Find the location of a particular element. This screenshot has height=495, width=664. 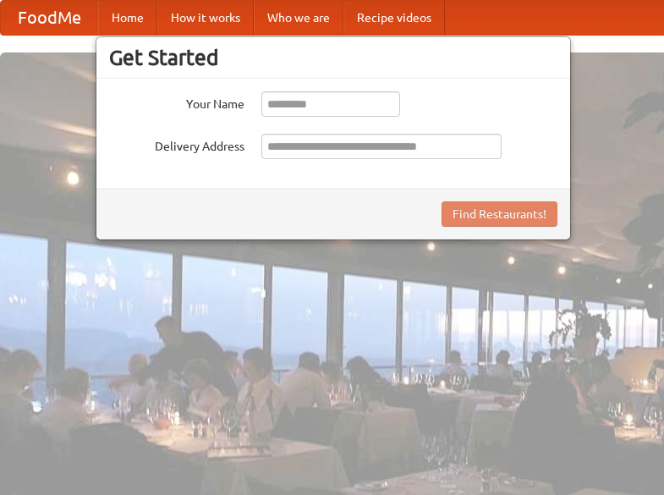

button: Find Restaurants! is located at coordinates (499, 214).